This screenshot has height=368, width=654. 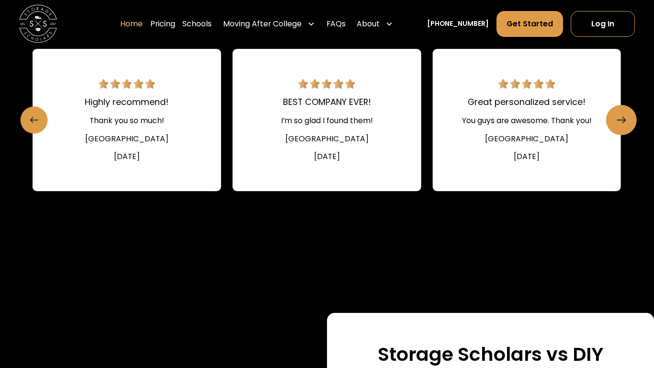 I want to click on div: I’m so glad I found them!, so click(x=327, y=121).